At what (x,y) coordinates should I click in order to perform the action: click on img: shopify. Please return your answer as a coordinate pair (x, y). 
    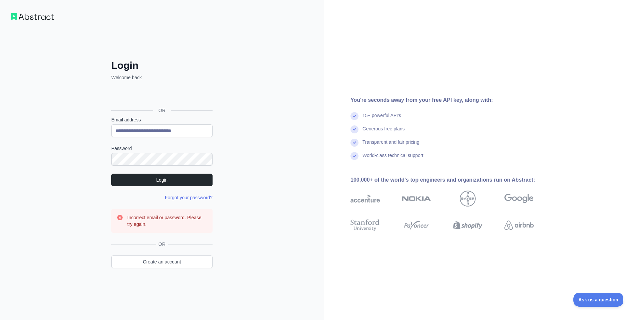
    Looking at the image, I should click on (468, 226).